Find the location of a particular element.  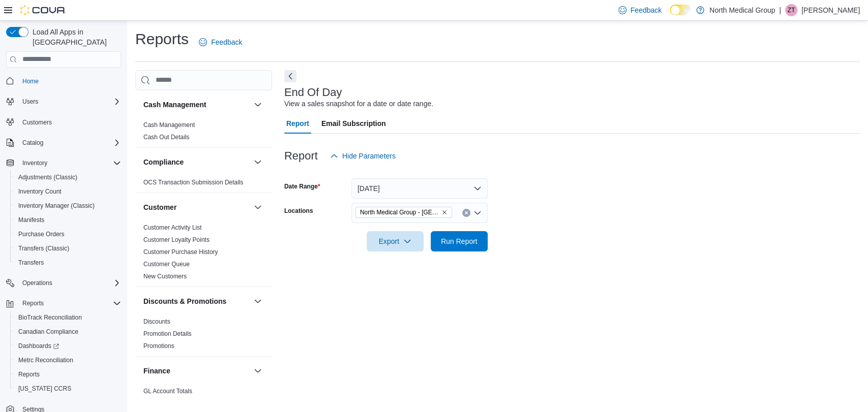

a: Discounts is located at coordinates (157, 322).